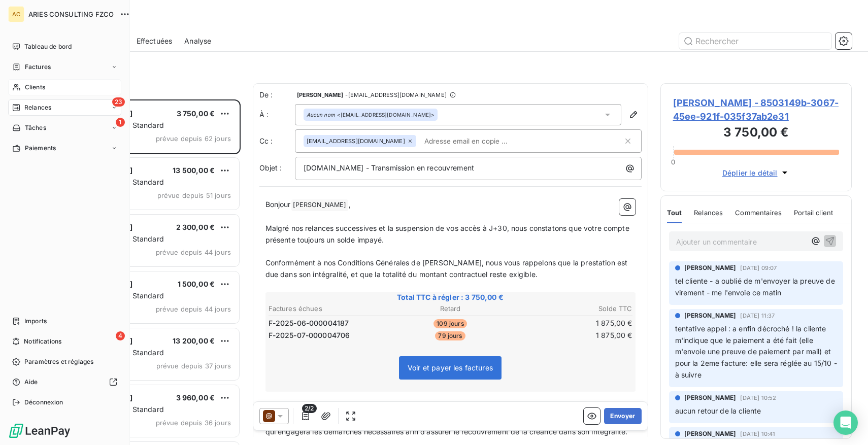 This screenshot has height=445, width=868. I want to click on span: Commentaires, so click(758, 212).